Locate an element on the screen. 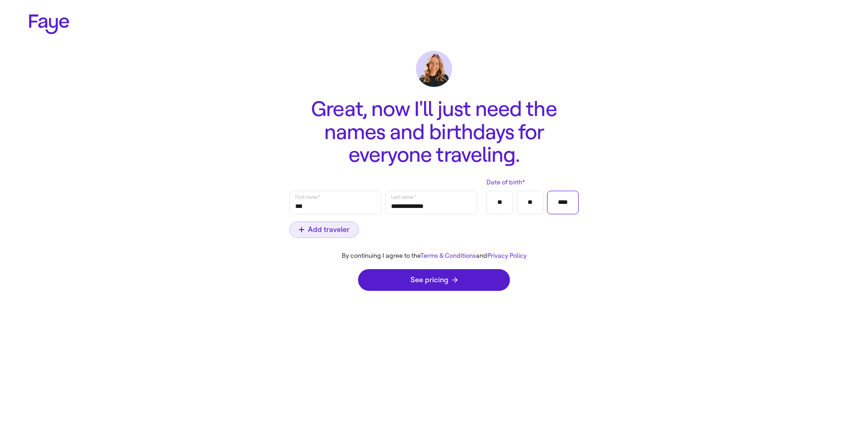 This screenshot has width=868, height=434. input: Month is located at coordinates (500, 202).